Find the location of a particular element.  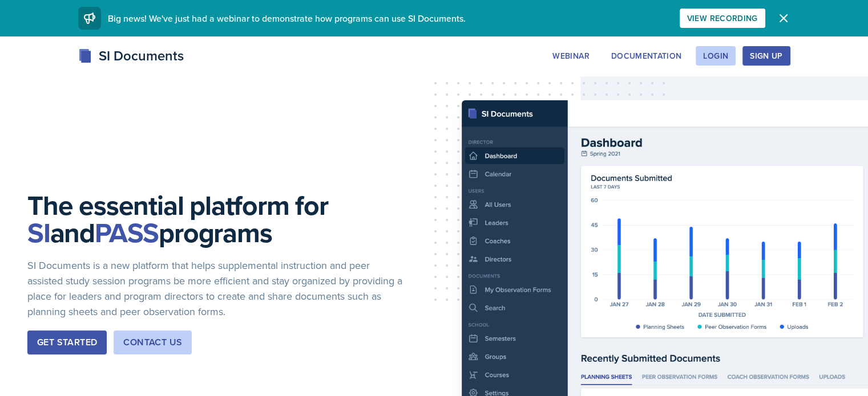

button: Login is located at coordinates (715, 56).